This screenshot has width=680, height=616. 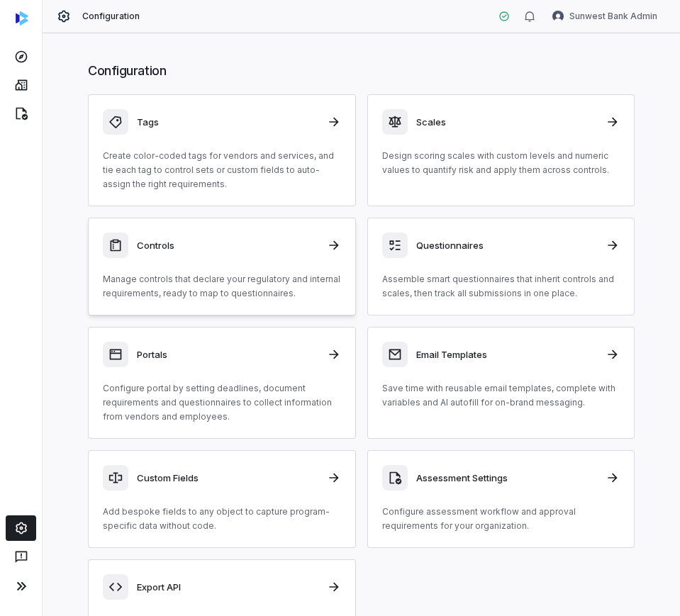 I want to click on h3: Controls, so click(x=227, y=245).